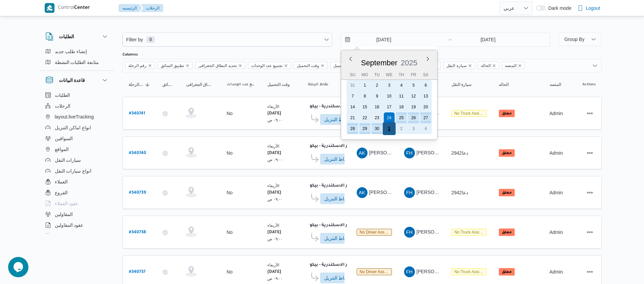 This screenshot has width=644, height=284. Describe the element at coordinates (318, 85) in the screenshot. I see `span: نقاط الرحلة` at that location.